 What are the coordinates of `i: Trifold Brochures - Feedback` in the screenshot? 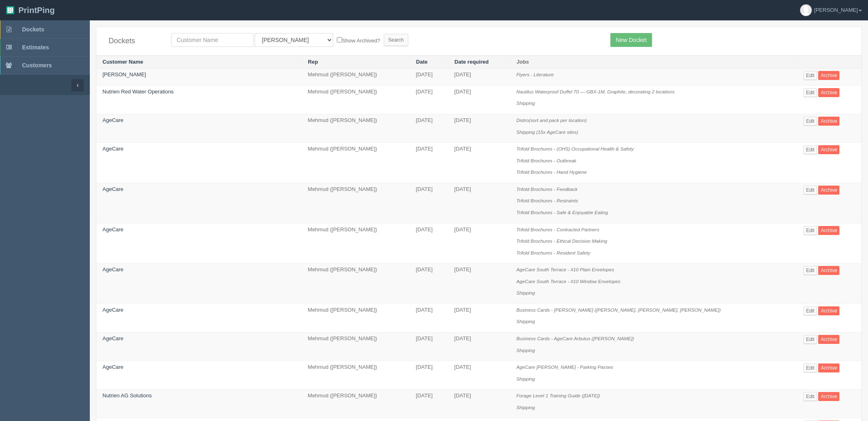 It's located at (547, 189).